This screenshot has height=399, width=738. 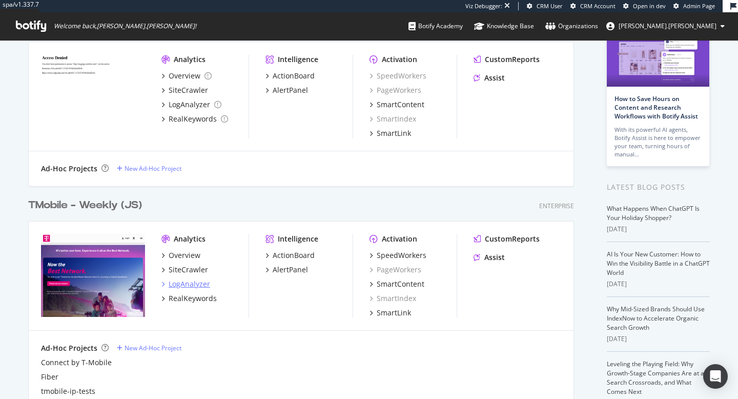 What do you see at coordinates (436, 26) in the screenshot?
I see `a: Botify Academy` at bounding box center [436, 26].